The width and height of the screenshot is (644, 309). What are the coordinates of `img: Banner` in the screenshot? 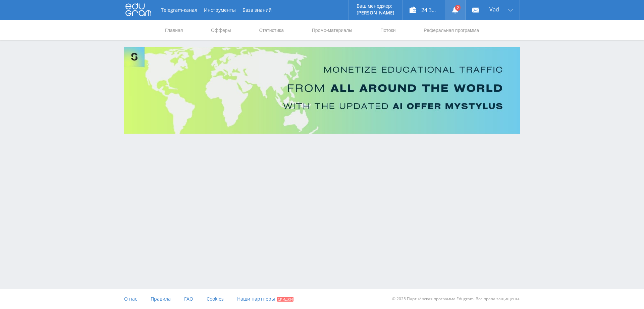 It's located at (322, 90).